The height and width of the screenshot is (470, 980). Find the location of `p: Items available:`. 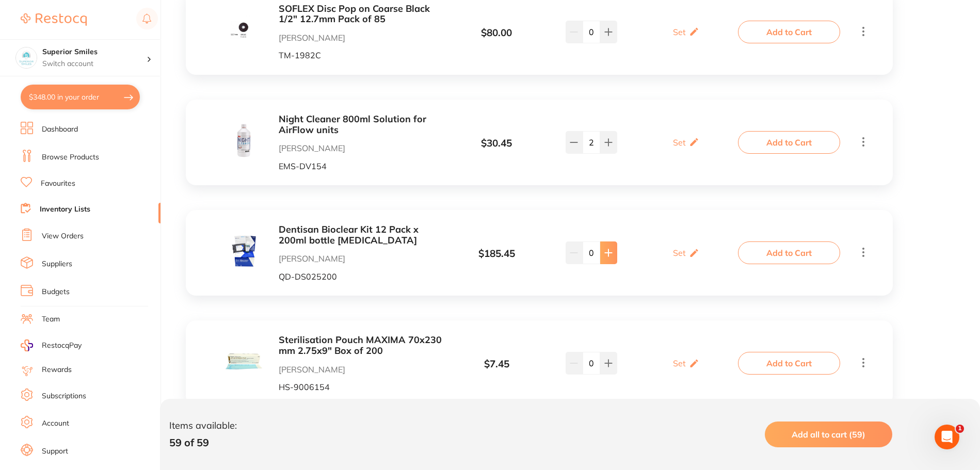

p: Items available: is located at coordinates (203, 426).